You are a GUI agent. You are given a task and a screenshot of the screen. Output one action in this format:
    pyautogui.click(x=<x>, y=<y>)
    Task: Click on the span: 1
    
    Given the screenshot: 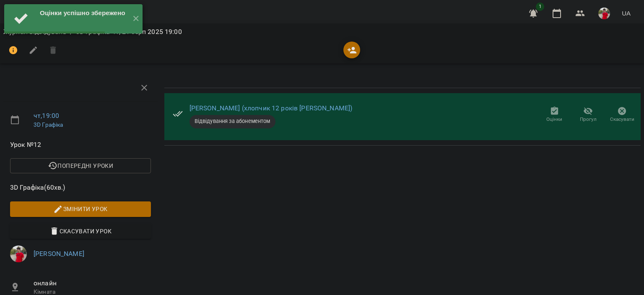 What is the action you would take?
    pyautogui.click(x=540, y=7)
    